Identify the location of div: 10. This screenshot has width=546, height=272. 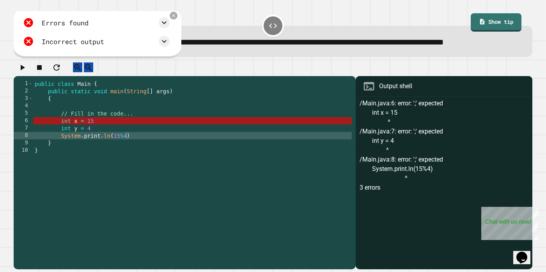
(23, 150).